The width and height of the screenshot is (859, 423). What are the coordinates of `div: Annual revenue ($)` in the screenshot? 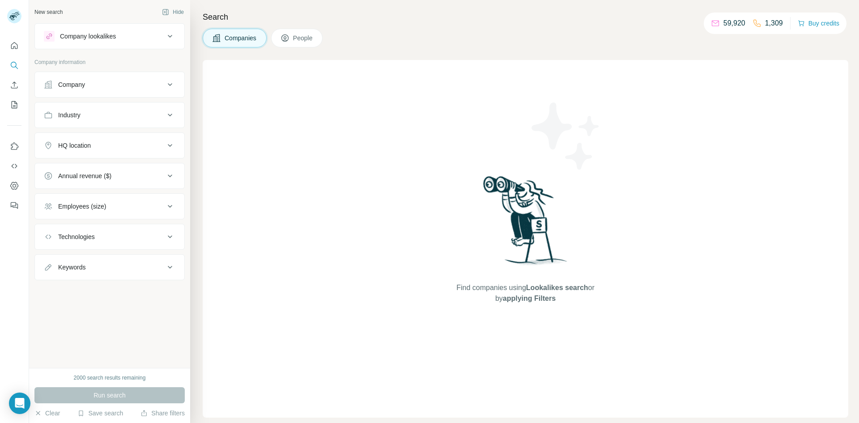 It's located at (85, 176).